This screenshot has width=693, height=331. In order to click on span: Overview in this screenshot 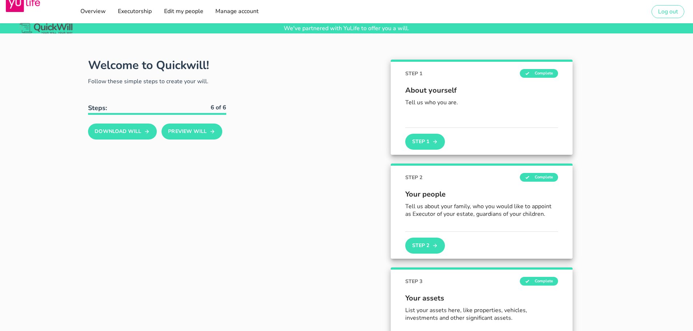, I will do `click(92, 11)`.